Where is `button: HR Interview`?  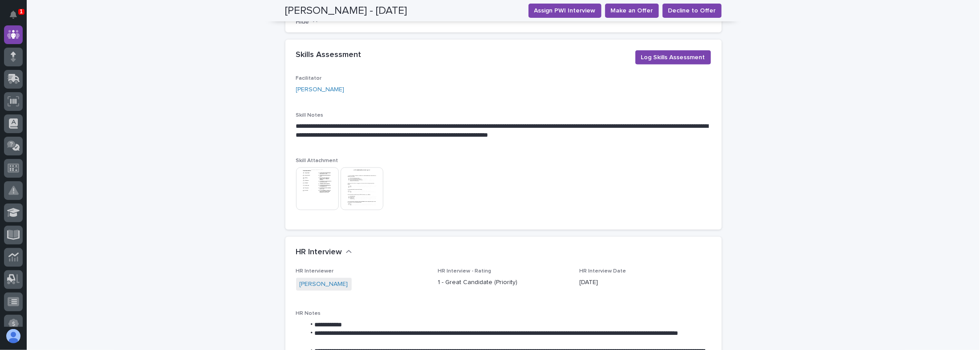 button: HR Interview is located at coordinates (324, 253).